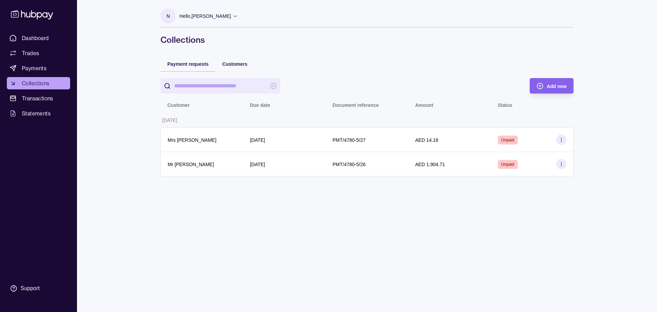 The image size is (657, 312). I want to click on p: N, so click(168, 16).